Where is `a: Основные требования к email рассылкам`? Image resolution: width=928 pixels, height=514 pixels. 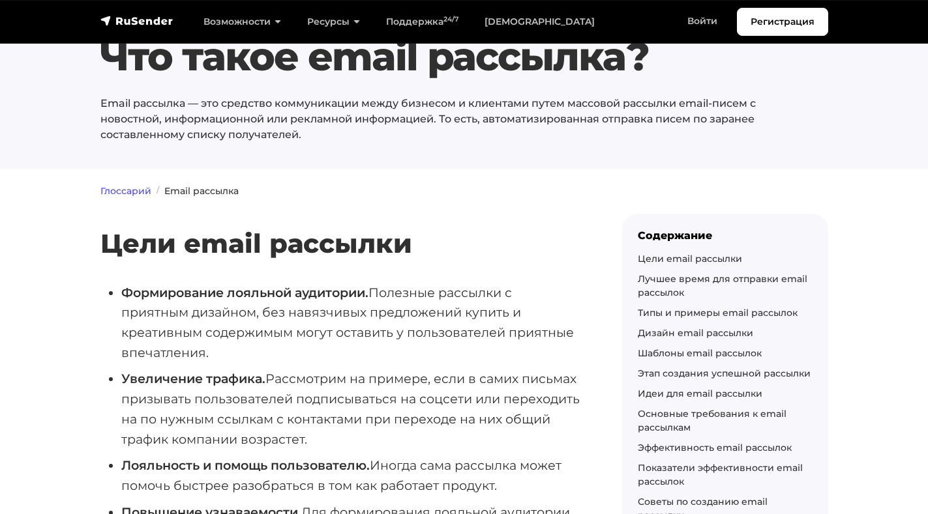
a: Основные требования к email рассылкам is located at coordinates (712, 421).